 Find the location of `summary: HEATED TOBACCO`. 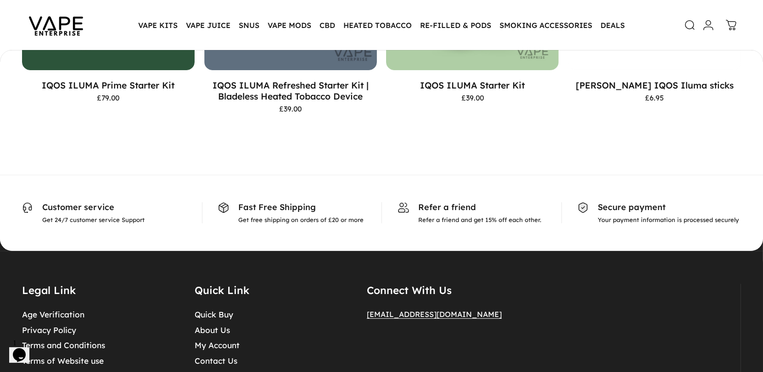

summary: HEATED TOBACCO is located at coordinates (377, 25).